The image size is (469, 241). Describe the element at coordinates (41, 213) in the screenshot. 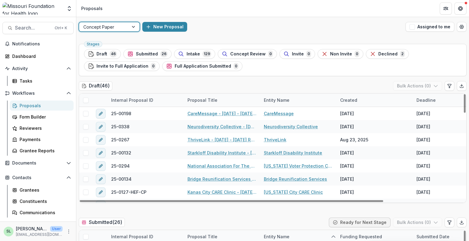

I see `a: Communications` at that location.